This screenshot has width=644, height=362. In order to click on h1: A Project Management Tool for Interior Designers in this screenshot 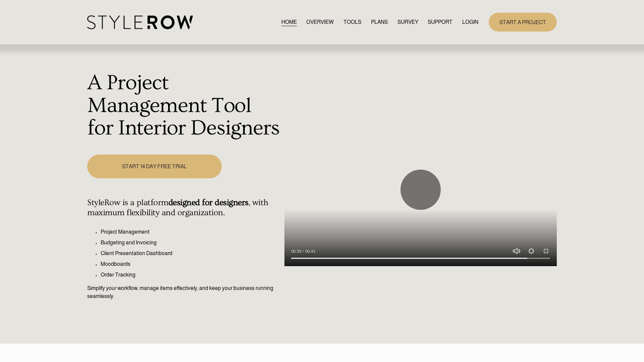, I will do `click(184, 105)`.